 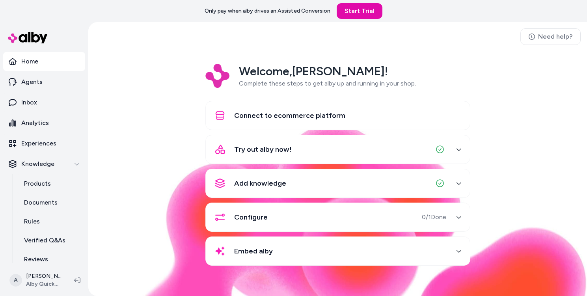 I want to click on span: Add knowledge, so click(x=260, y=183).